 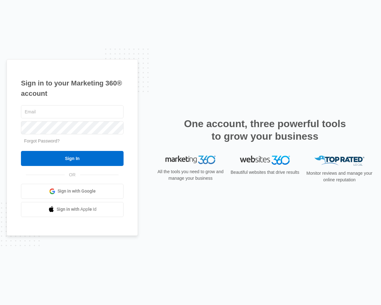 What do you see at coordinates (265, 160) in the screenshot?
I see `img: Websites 360` at bounding box center [265, 160].